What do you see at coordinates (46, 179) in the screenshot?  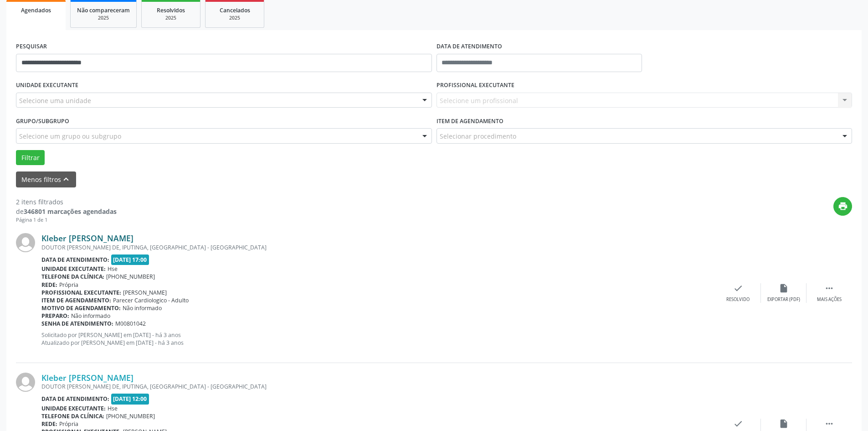 I see `button: Menos filtroskeyboard_arrow_up` at bounding box center [46, 179].